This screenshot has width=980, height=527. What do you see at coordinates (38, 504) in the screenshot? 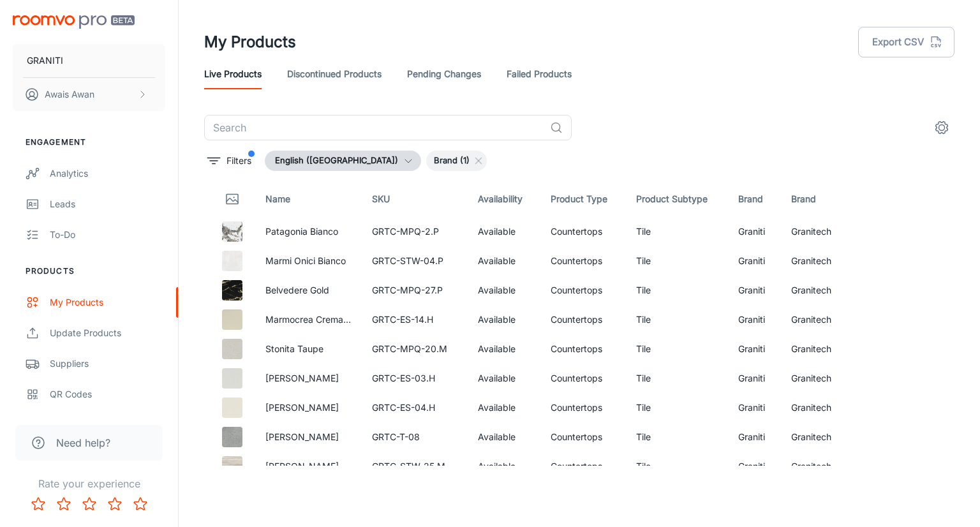
I see `button: Rate 1 star` at bounding box center [38, 504].